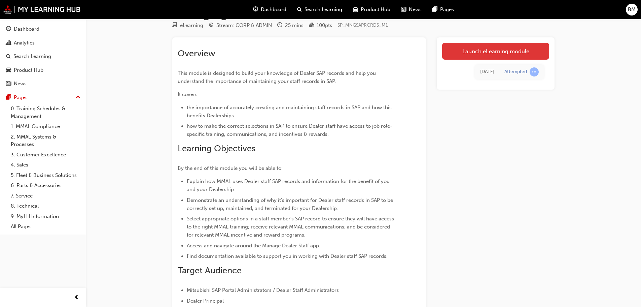 This screenshot has width=641, height=307. What do you see at coordinates (534, 72) in the screenshot?
I see `span: learningRecordVerb_ATTEMPT-icon` at bounding box center [534, 72].